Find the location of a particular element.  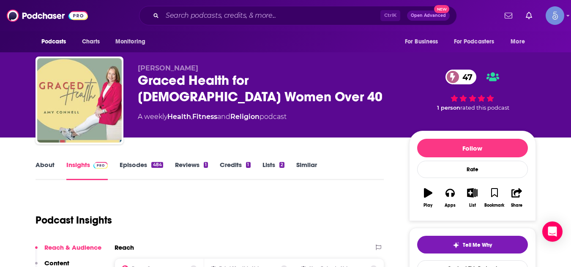

button: Apps is located at coordinates (450, 198).